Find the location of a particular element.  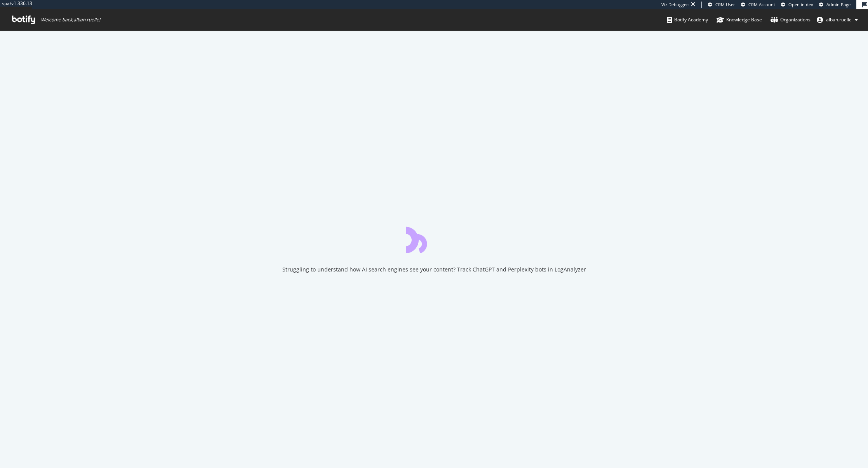

a: Organizations is located at coordinates (790, 20).